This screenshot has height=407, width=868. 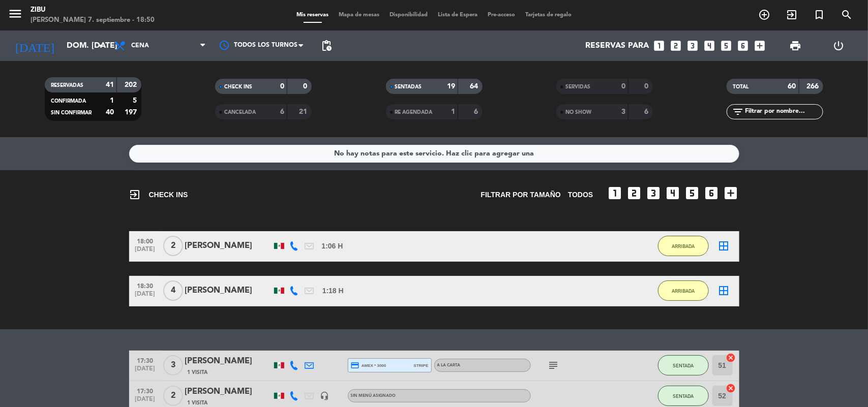 I want to click on span: TODOS, so click(x=580, y=195).